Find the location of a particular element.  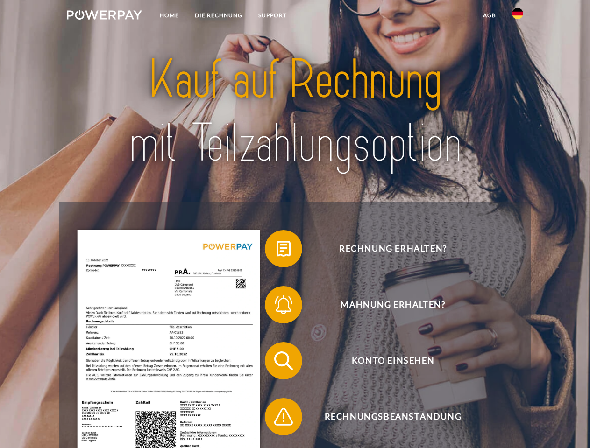

img: qb_warning.svg is located at coordinates (283, 417).